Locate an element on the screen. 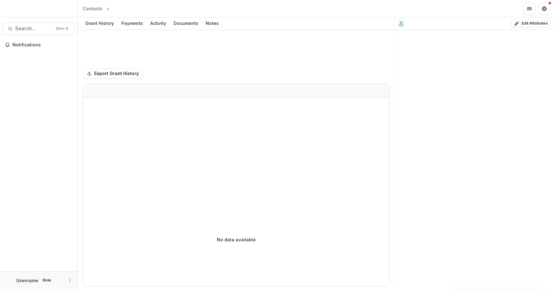  div: Notes is located at coordinates (212, 23).